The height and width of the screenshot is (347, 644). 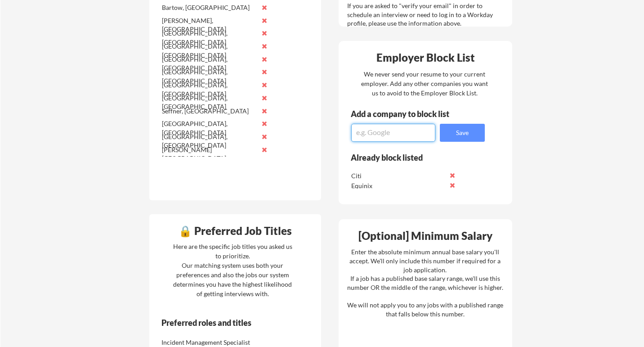 What do you see at coordinates (209, 342) in the screenshot?
I see `div: Incident Management Specialist` at bounding box center [209, 342].